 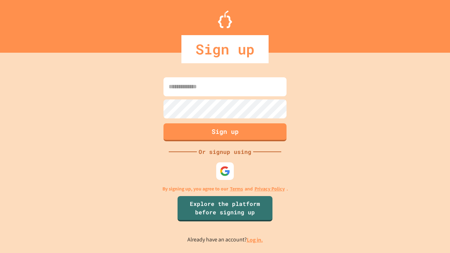 What do you see at coordinates (225, 132) in the screenshot?
I see `button: Sign up` at bounding box center [225, 132].